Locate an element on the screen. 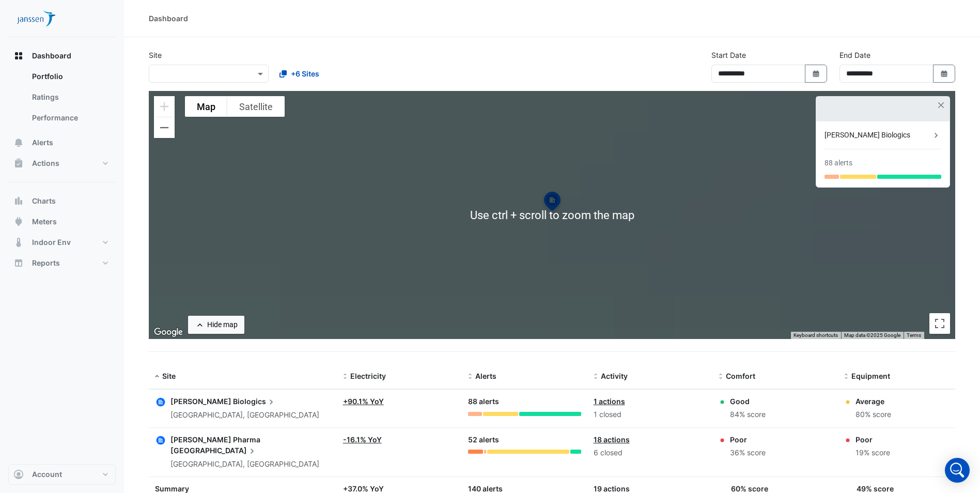 The height and width of the screenshot is (493, 980). app-icon: Indoor Env is located at coordinates (18, 243).